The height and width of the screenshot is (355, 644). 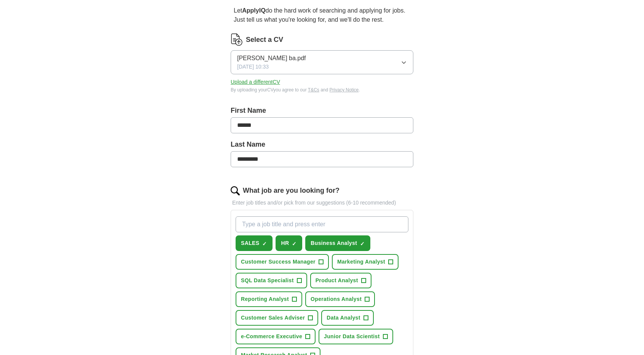 What do you see at coordinates (365, 262) in the screenshot?
I see `button: Marketing Analyst` at bounding box center [365, 262].